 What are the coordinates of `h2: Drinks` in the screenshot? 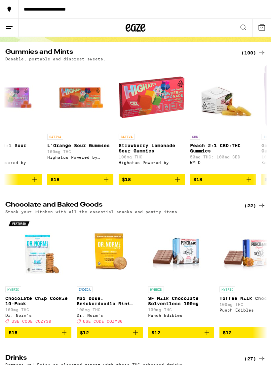 It's located at (119, 359).